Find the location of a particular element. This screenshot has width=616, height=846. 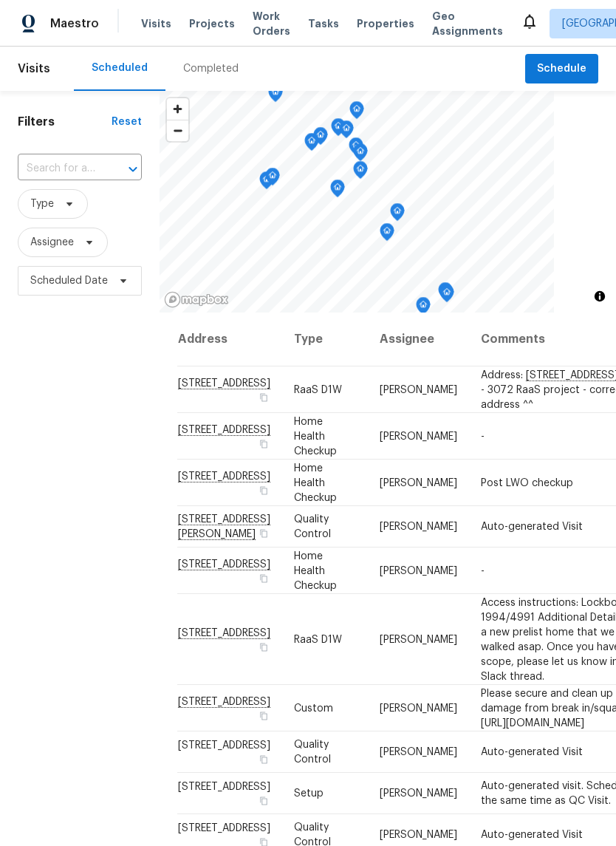

a: Mapbox homepage is located at coordinates (197, 299).